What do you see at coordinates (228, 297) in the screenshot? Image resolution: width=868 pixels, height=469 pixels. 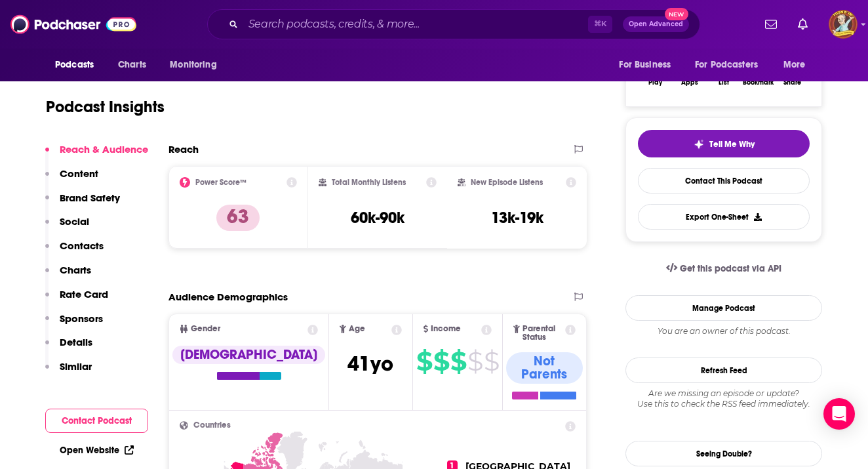 I see `h2: Audience Demographics` at bounding box center [228, 297].